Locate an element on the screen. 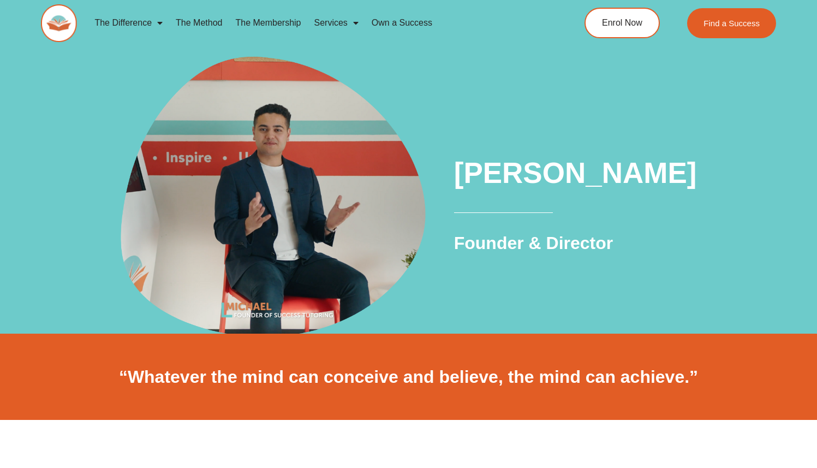 Image resolution: width=817 pixels, height=468 pixels. span: Enrol Now is located at coordinates (622, 23).